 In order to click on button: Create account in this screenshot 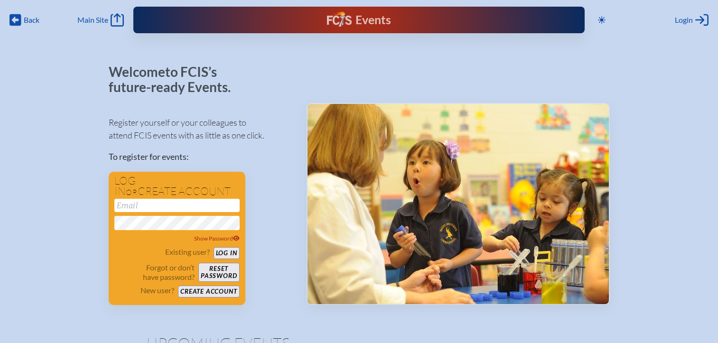, I will do `click(208, 291)`.